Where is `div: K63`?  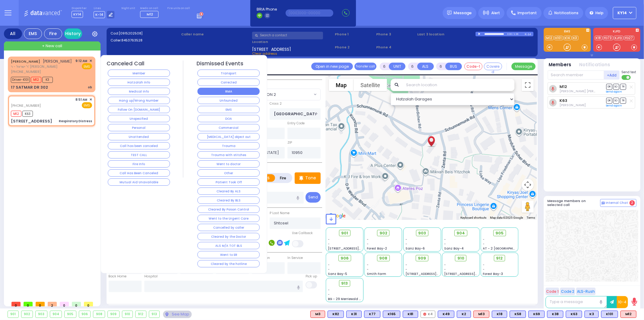 div: K63 is located at coordinates (574, 314).